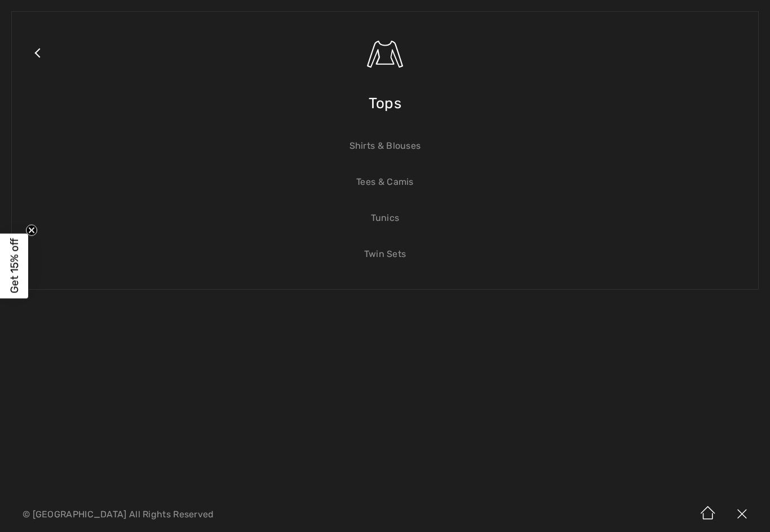 The image size is (770, 532). What do you see at coordinates (385, 103) in the screenshot?
I see `span: Tops` at bounding box center [385, 103].